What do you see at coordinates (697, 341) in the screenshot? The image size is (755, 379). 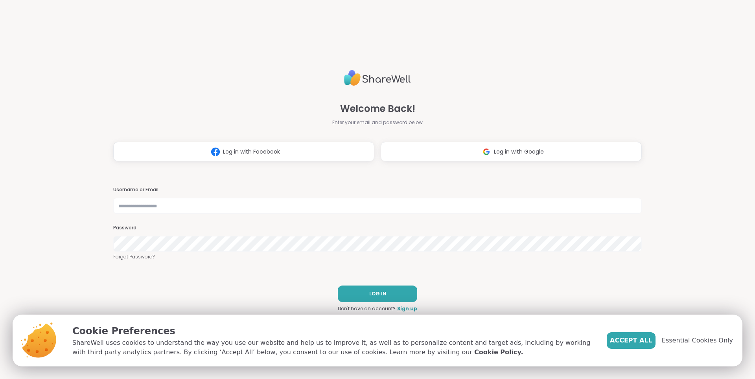 I see `span: Essential Cookies Only` at bounding box center [697, 341].